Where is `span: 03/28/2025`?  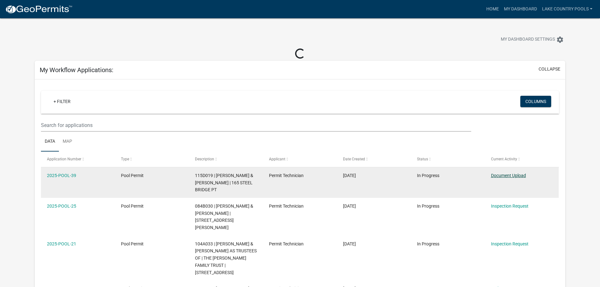
span: 03/28/2025 is located at coordinates (349, 206).